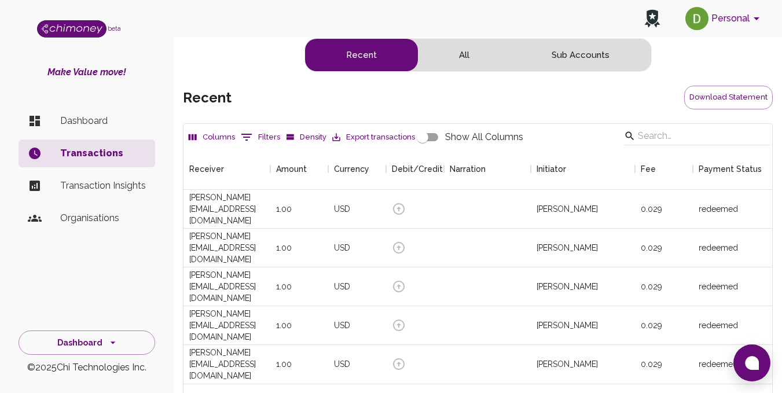 Image resolution: width=782 pixels, height=393 pixels. I want to click on button: Download Statement, so click(728, 97).